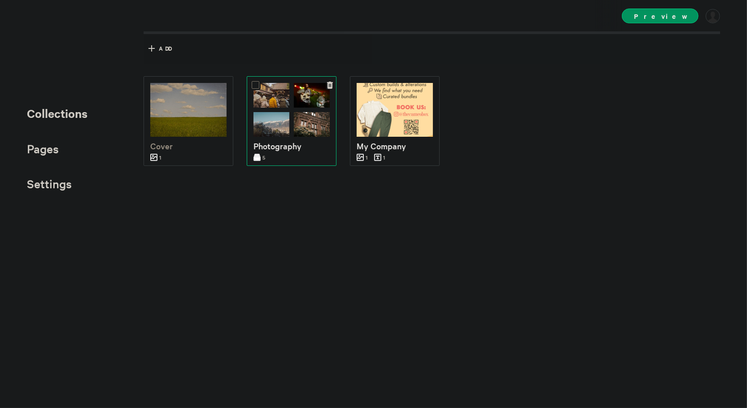 This screenshot has width=747, height=408. I want to click on span: Preview, so click(660, 16).